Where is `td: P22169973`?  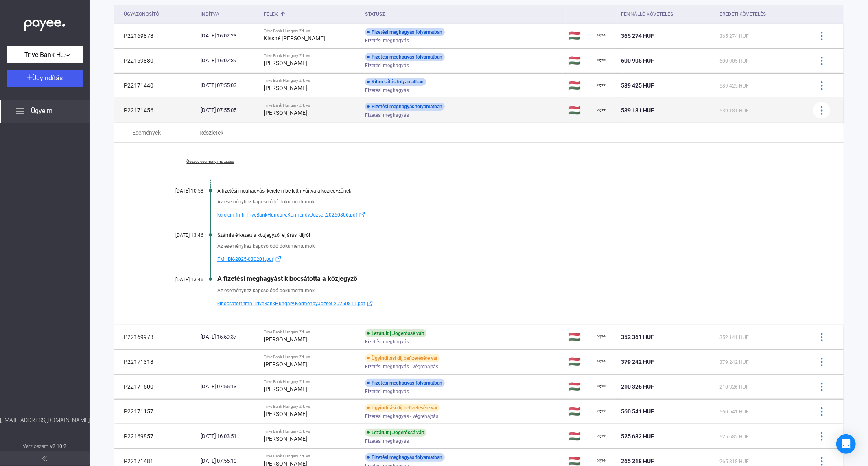 td: P22169973 is located at coordinates (155, 337).